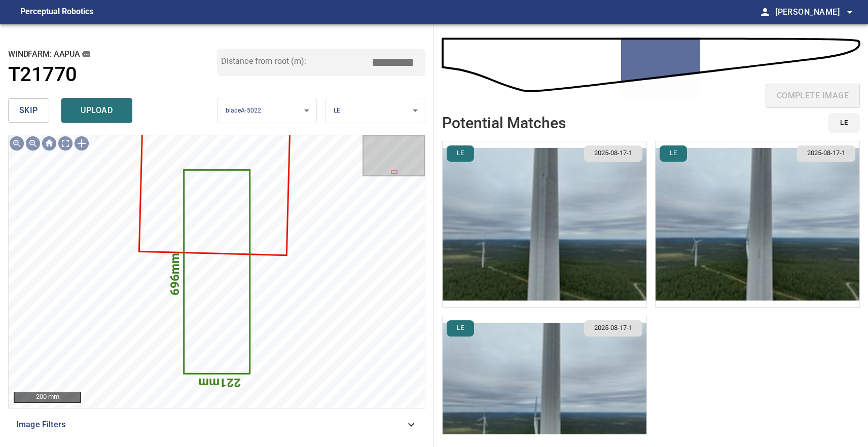  I want to click on span: Image Filters, so click(211, 425).